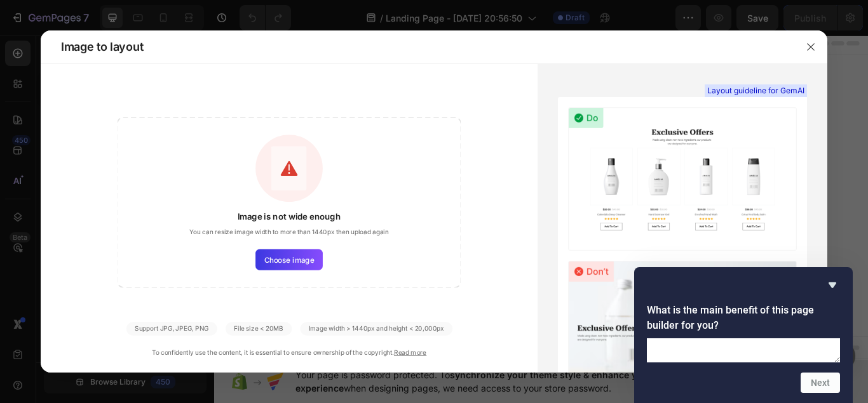  I want to click on button: Next question, so click(821, 383).